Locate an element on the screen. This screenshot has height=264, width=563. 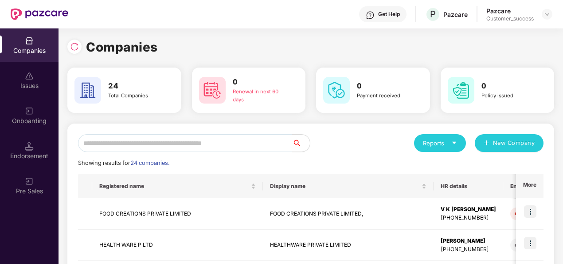
div: Customer_success is located at coordinates (510, 19).